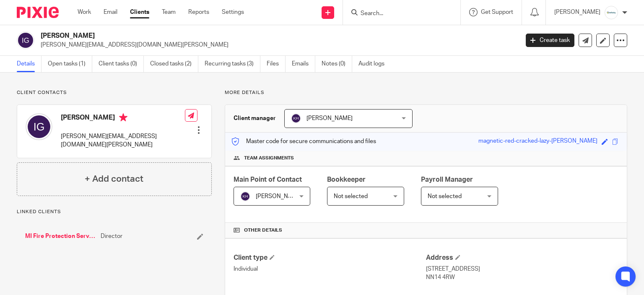 The height and width of the screenshot is (295, 644). What do you see at coordinates (61, 236) in the screenshot?
I see `a: MI Fire Protection Services Limited` at bounding box center [61, 236].